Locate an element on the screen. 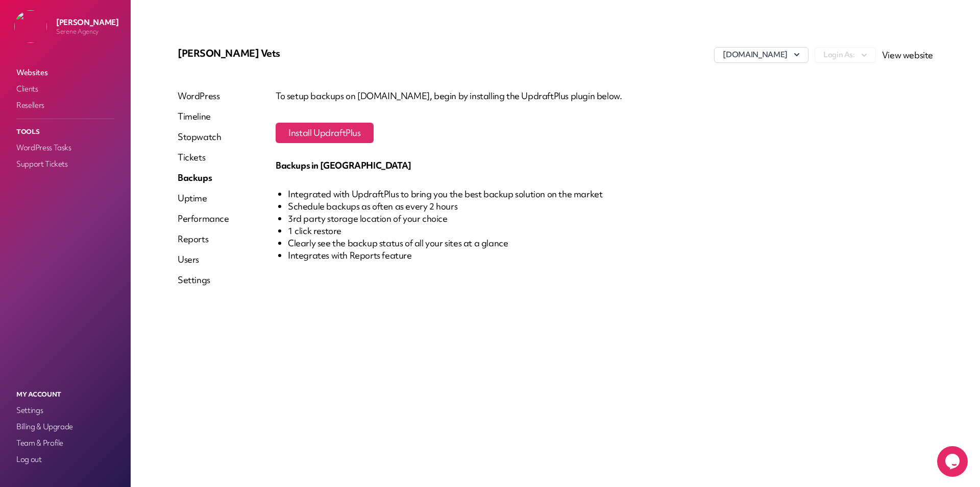  a: Team & Profile is located at coordinates (65, 442).